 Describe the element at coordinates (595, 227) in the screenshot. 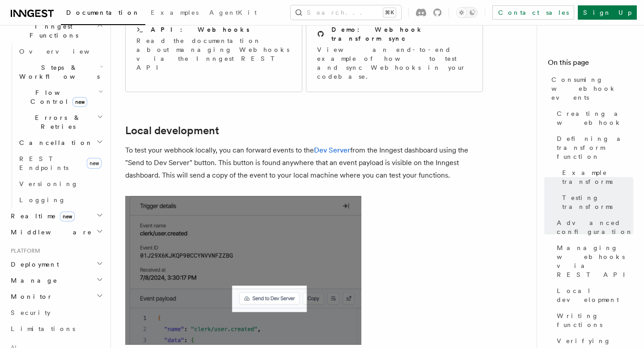

I see `span: Advanced configuration` at that location.